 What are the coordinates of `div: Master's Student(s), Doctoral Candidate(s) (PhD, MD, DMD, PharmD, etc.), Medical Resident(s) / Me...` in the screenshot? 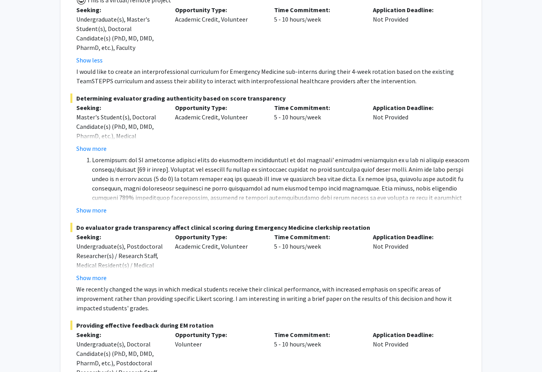 It's located at (120, 136).